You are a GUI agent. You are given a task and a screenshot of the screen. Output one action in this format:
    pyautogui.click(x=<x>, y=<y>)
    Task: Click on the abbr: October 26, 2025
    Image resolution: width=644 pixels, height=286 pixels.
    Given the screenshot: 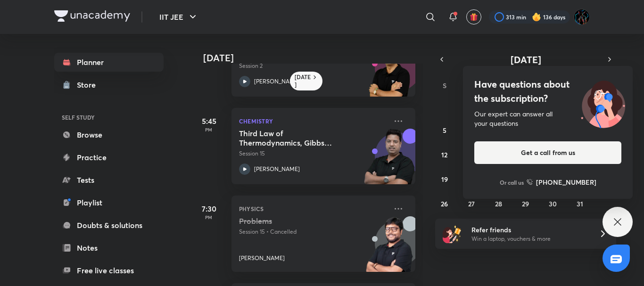 What is the action you would take?
    pyautogui.click(x=444, y=203)
    